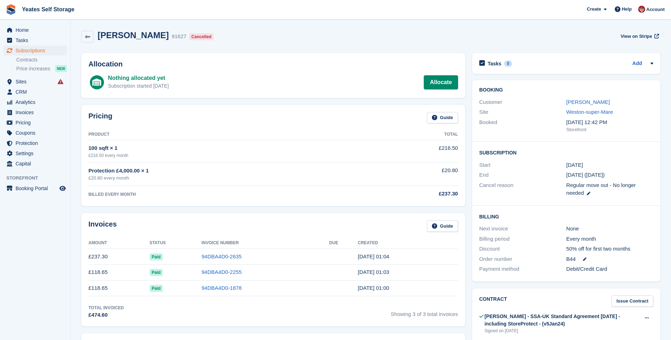 Image resolution: width=671 pixels, height=340 pixels. I want to click on h2: Tasks, so click(494, 64).